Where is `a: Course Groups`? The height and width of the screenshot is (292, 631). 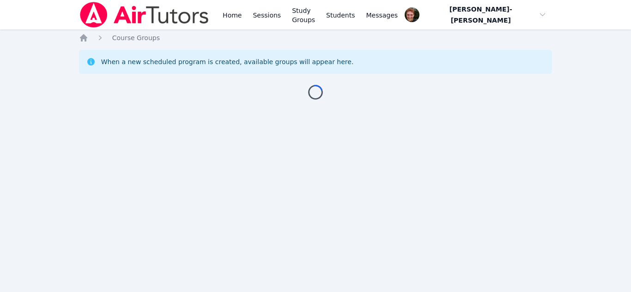
a: Course Groups is located at coordinates (136, 38).